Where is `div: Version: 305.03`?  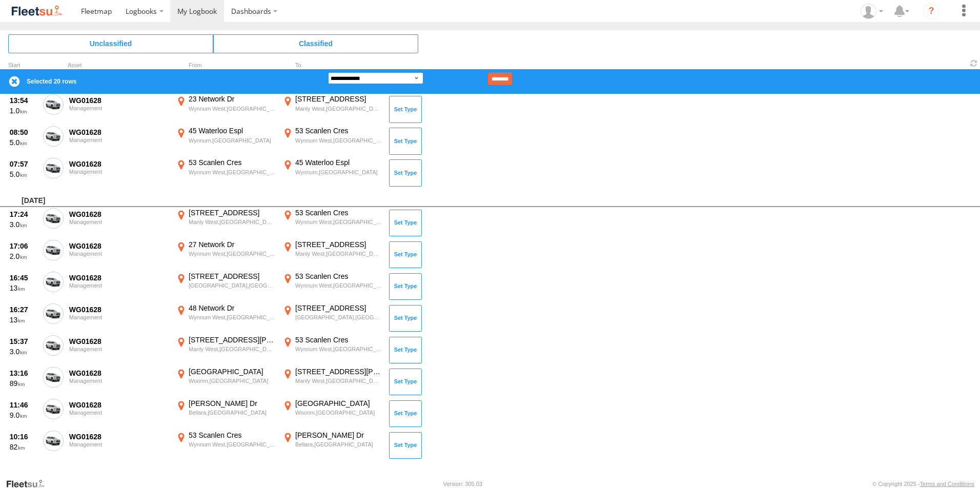
div: Version: 305.03 is located at coordinates (463, 484).